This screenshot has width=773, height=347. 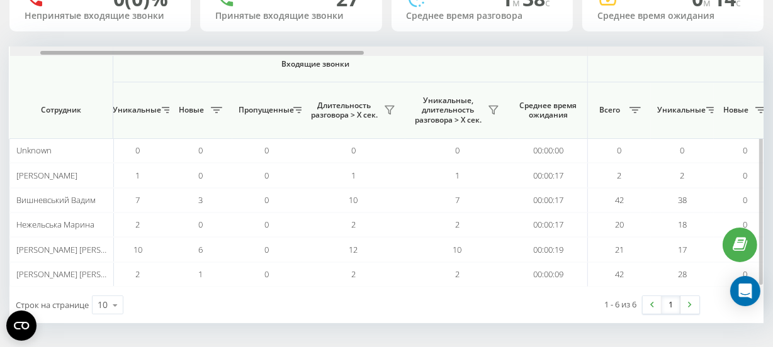 I want to click on span: 38, so click(x=682, y=200).